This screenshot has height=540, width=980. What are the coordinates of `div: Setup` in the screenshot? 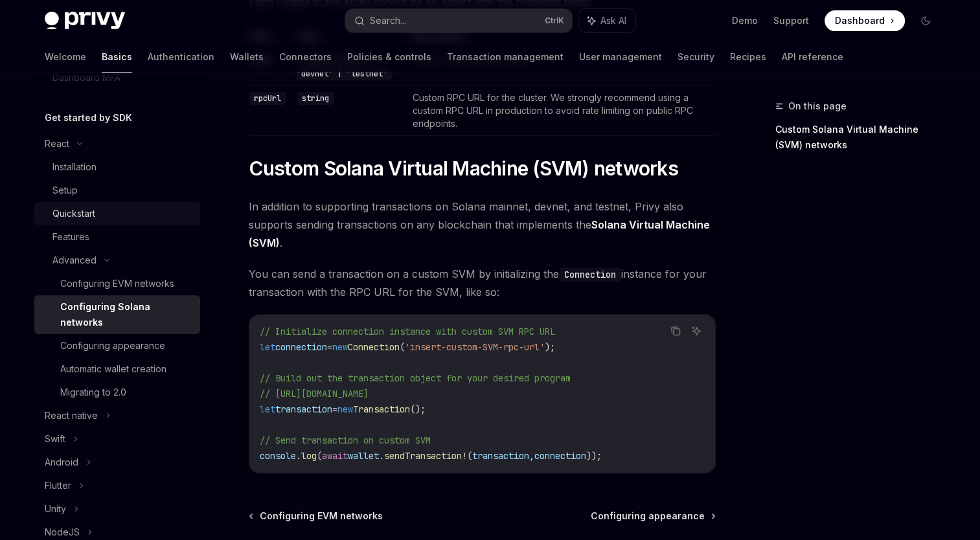 It's located at (65, 190).